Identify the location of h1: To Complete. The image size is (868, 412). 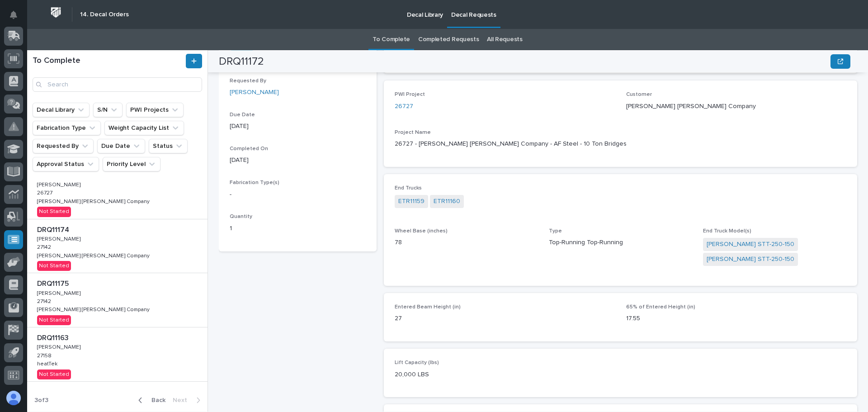
(108, 61).